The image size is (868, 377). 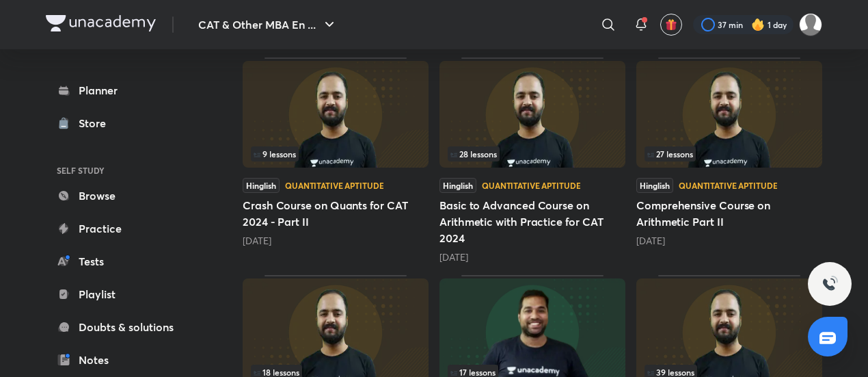 I want to click on img: Company Logo, so click(x=101, y=24).